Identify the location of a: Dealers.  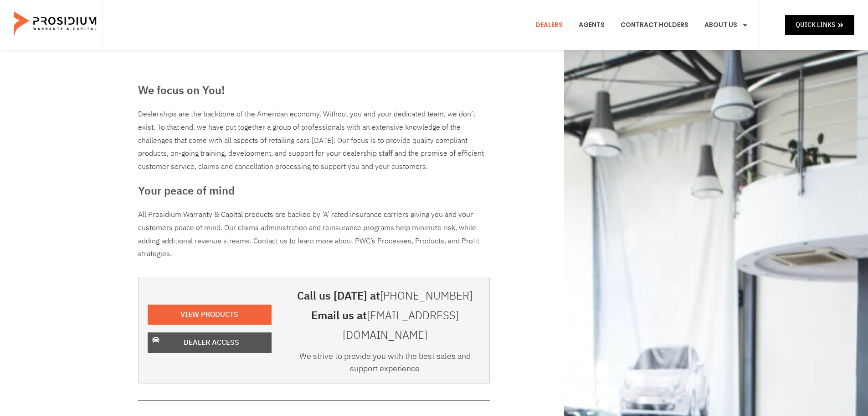
(549, 25).